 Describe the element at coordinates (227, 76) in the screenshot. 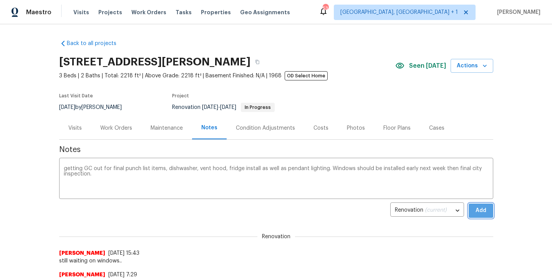

I see `span: 3 Beds | 2 Baths | Total: 2218 ft² | Above Grade: 2218 ft² | Basement Finished: N/A | 1968` at that location.